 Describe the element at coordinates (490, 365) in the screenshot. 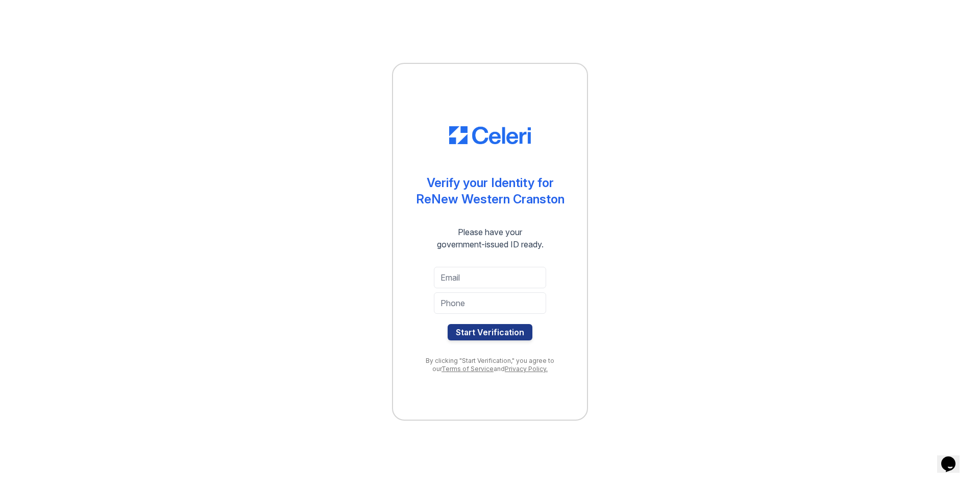

I see `div: By clicking "Start Verification," you agree to our and` at that location.